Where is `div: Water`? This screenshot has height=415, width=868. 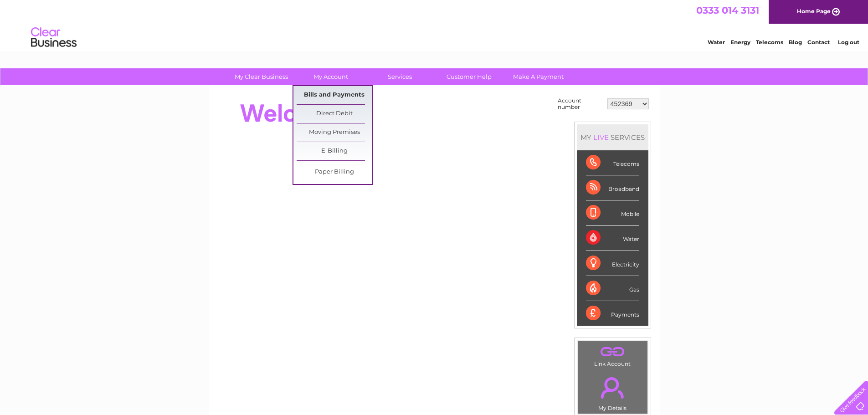
div: Water is located at coordinates (612, 238).